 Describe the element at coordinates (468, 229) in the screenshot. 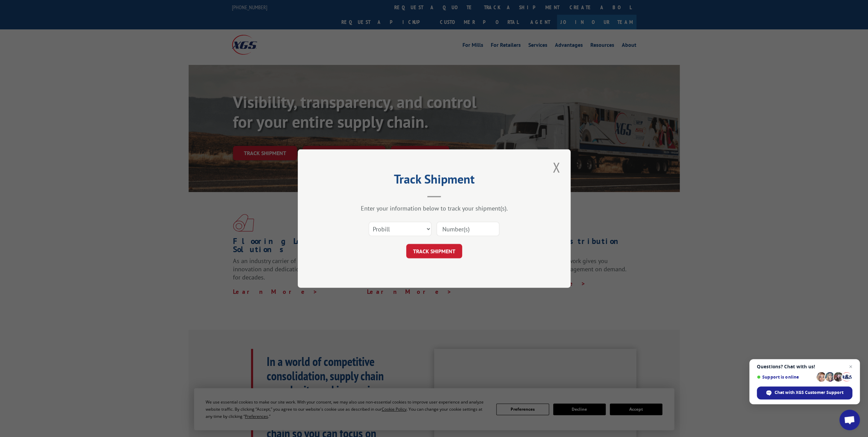

I see `input: Number(s)` at that location.